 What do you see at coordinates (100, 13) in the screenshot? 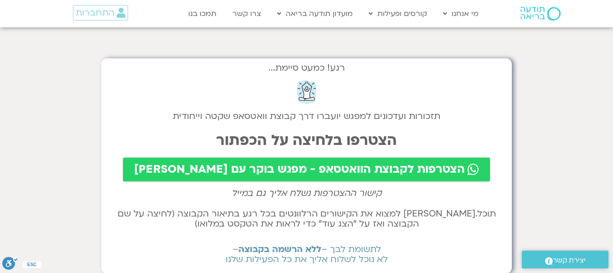
I see `a: התחברות` at bounding box center [100, 13].